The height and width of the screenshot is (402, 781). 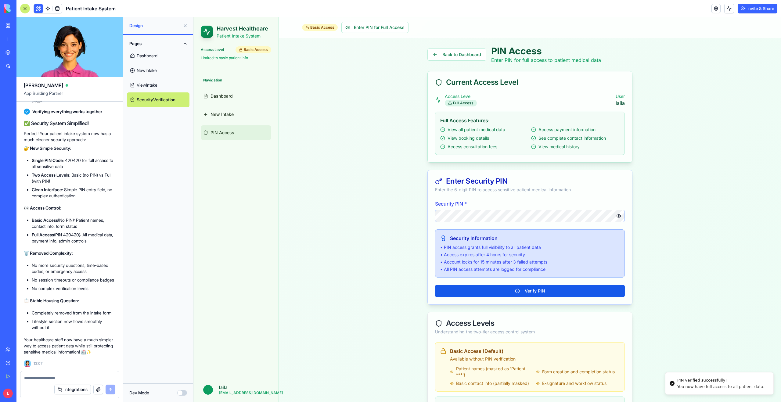 I want to click on h1: Harvest Healthcare, so click(x=49, y=12).